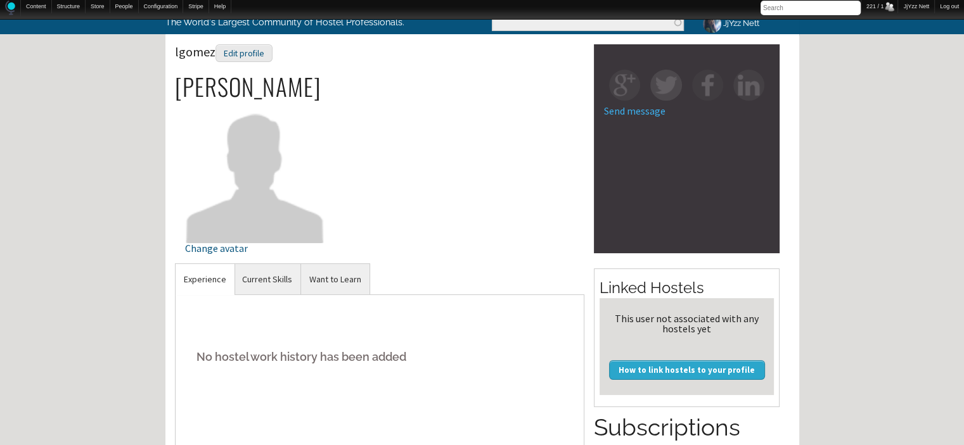 The height and width of the screenshot is (445, 964). What do you see at coordinates (244, 51) in the screenshot?
I see `a: Edit profile` at bounding box center [244, 51].